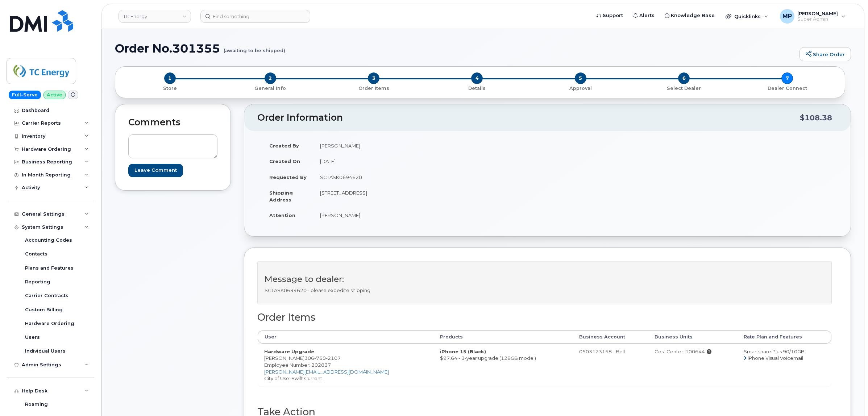 The width and height of the screenshot is (868, 416). What do you see at coordinates (283, 216) in the screenshot?
I see `strong: Attention` at bounding box center [283, 216].